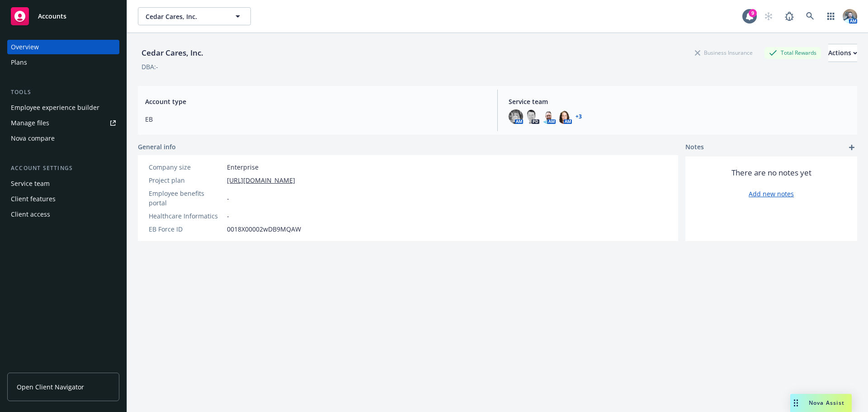  What do you see at coordinates (243, 167) in the screenshot?
I see `span: Enterprise` at bounding box center [243, 167].